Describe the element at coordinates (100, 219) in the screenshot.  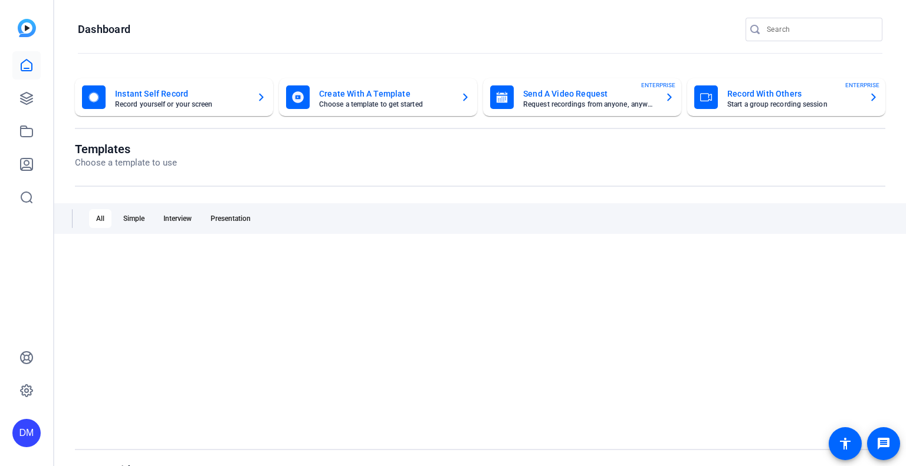
I see `div: All` at that location.